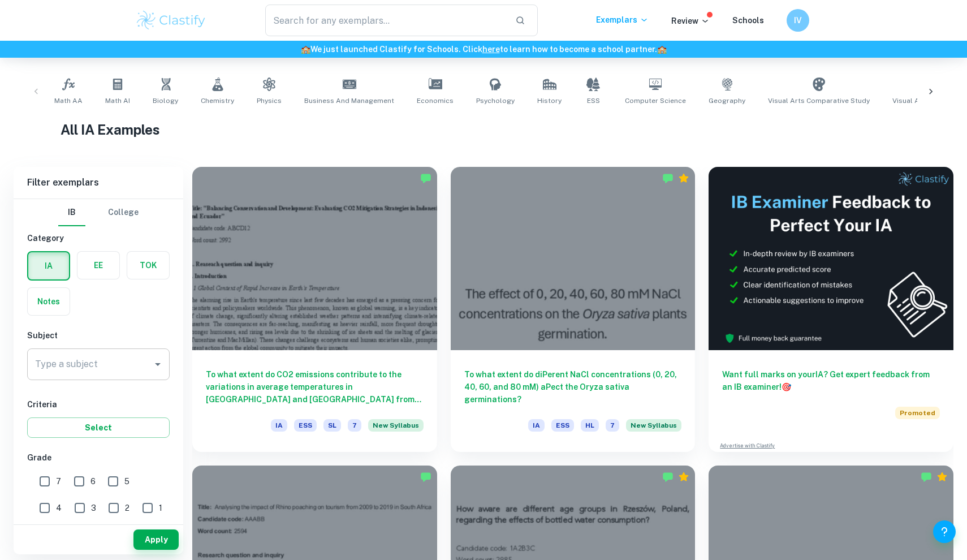 This screenshot has height=560, width=967. Describe the element at coordinates (314, 387) in the screenshot. I see `h6: To what extent do CO2 emissions contribute to the variations in average temperatures in [GEOGRAPH...` at that location.